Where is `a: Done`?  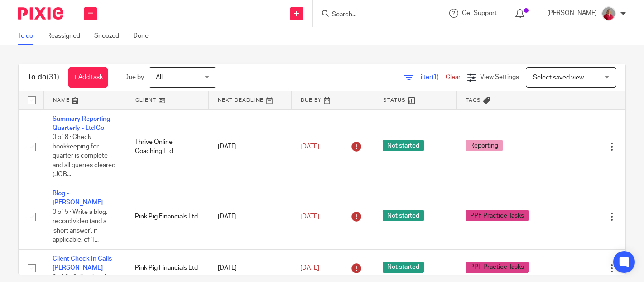 a: Done is located at coordinates (144, 36).